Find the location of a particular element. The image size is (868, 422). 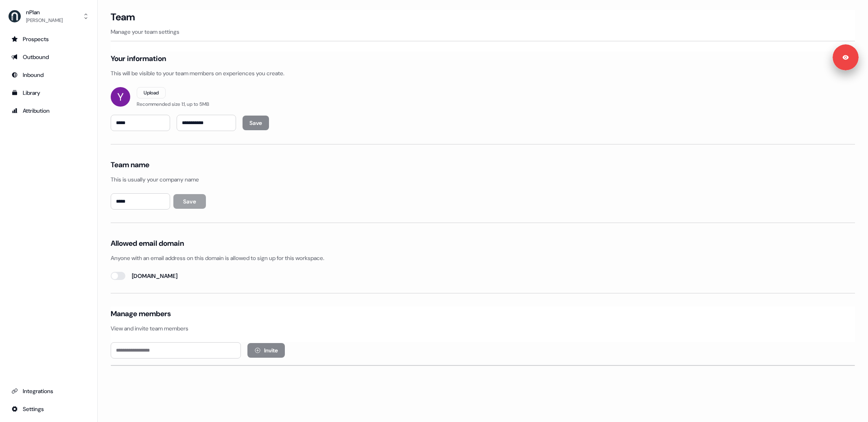

img: eyJ0eXBlIjoicHJveHkiLCJzcmMiOiJodHRwczovL2ltYWdlcy5jbGVyay5kZXYvb2F1dGhfZ29vZ2xlL2ltZ18yajh1WUJ2T... is located at coordinates (120, 97).